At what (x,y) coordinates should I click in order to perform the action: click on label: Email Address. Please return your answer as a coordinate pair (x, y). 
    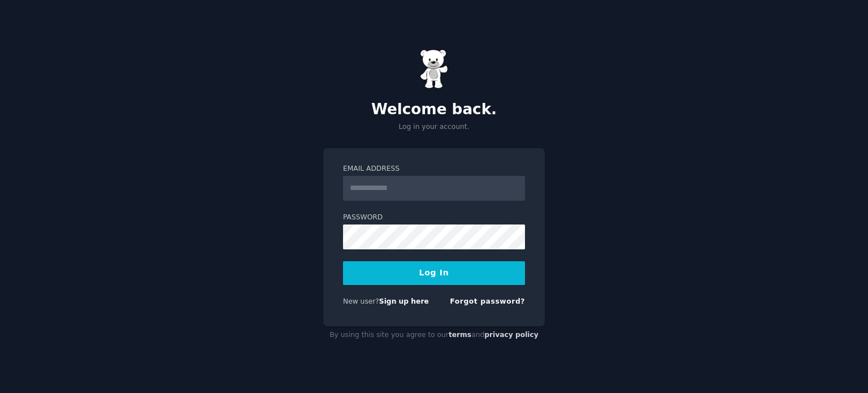
    Looking at the image, I should click on (434, 169).